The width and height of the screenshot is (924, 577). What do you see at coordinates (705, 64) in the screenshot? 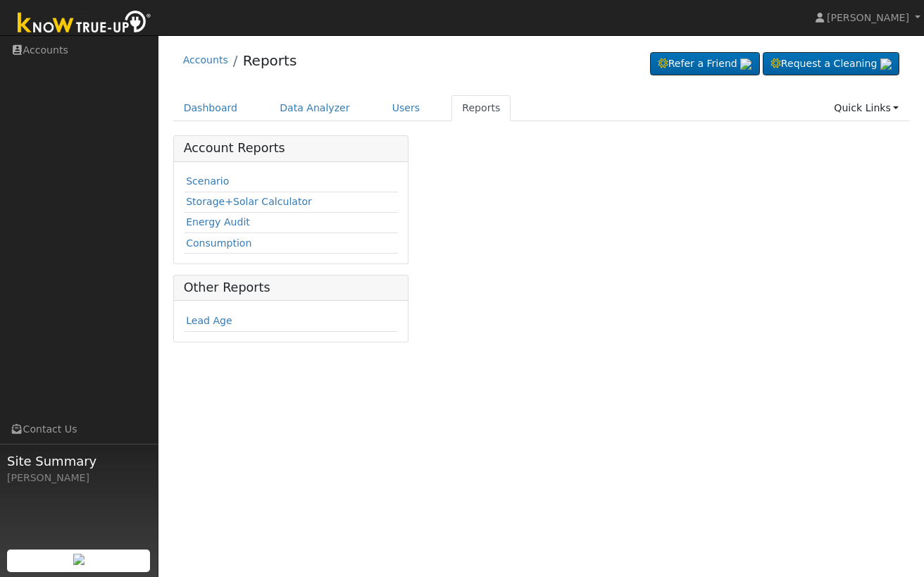
I see `a: Refer a Friend` at bounding box center [705, 64].